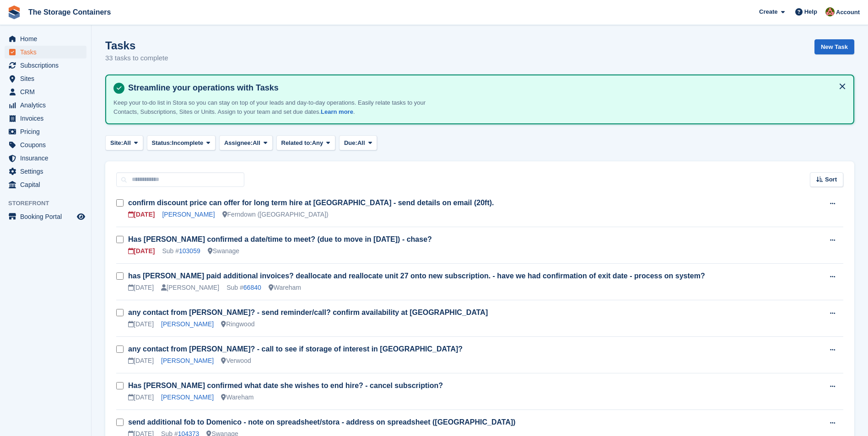 The height and width of the screenshot is (436, 868). What do you see at coordinates (245, 143) in the screenshot?
I see `button: Assignee: All` at bounding box center [245, 143].